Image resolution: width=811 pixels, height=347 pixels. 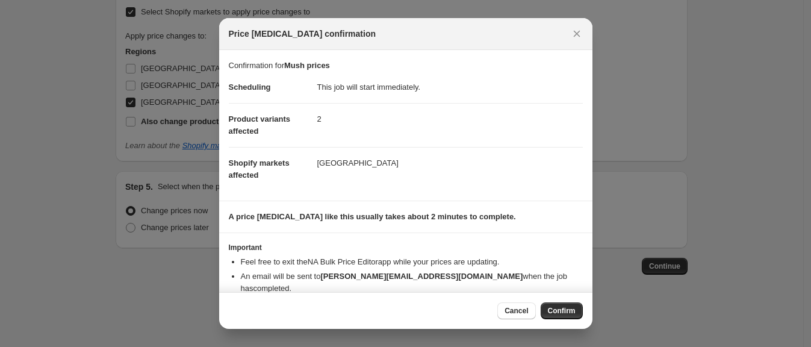 What do you see at coordinates (307, 65) in the screenshot?
I see `b: Mush prices` at bounding box center [307, 65].